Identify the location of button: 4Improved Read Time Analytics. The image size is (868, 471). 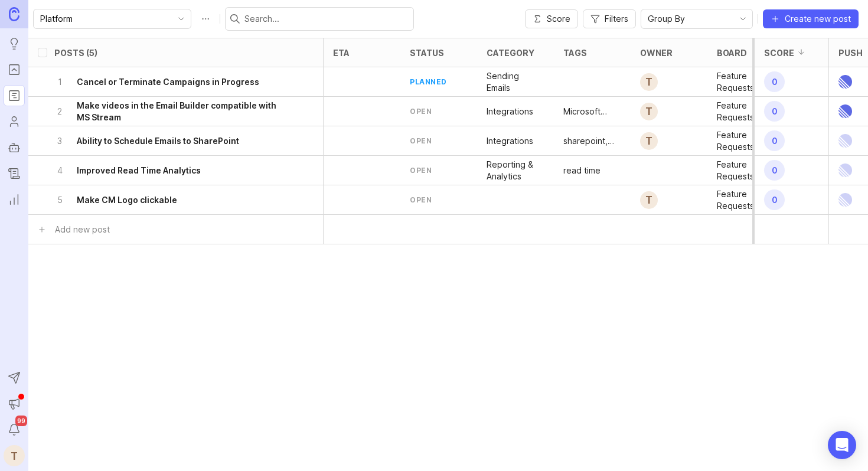
(172, 170).